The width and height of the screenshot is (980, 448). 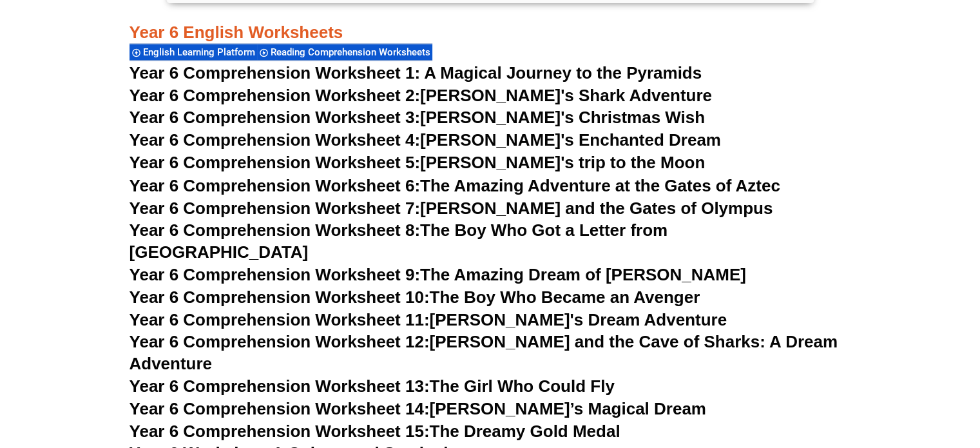 I want to click on span: Year 6 Comprehension Worksheet 9:, so click(x=275, y=274).